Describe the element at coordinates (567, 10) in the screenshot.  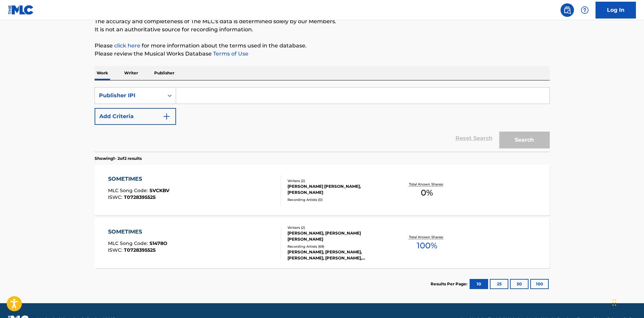
I see `img: search` at that location.